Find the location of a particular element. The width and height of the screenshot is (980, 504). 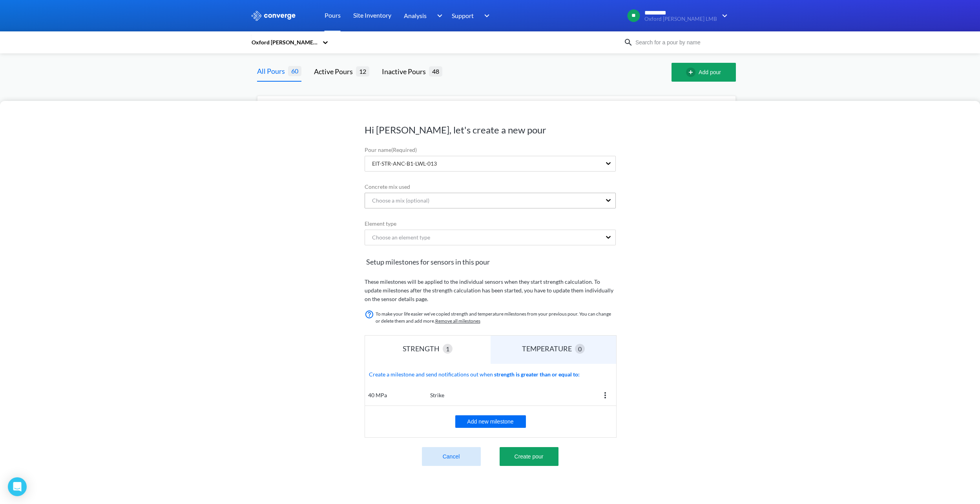

div: 40 MPa is located at coordinates (397, 396).